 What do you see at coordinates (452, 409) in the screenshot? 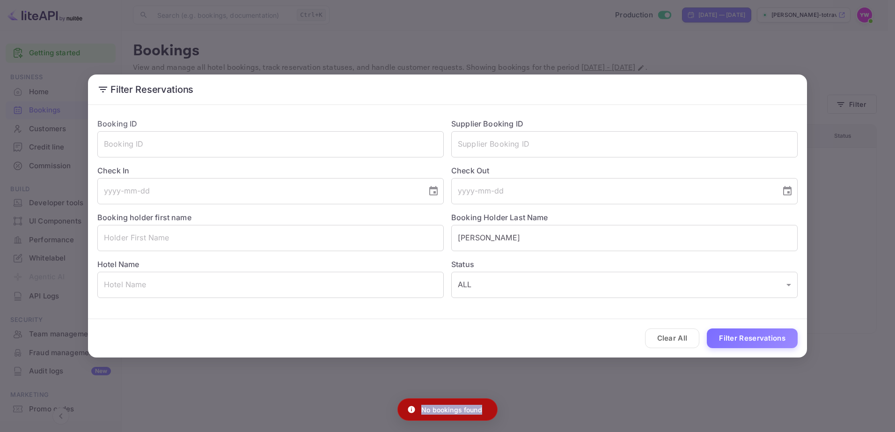
I see `p: No bookings found` at bounding box center [452, 409].